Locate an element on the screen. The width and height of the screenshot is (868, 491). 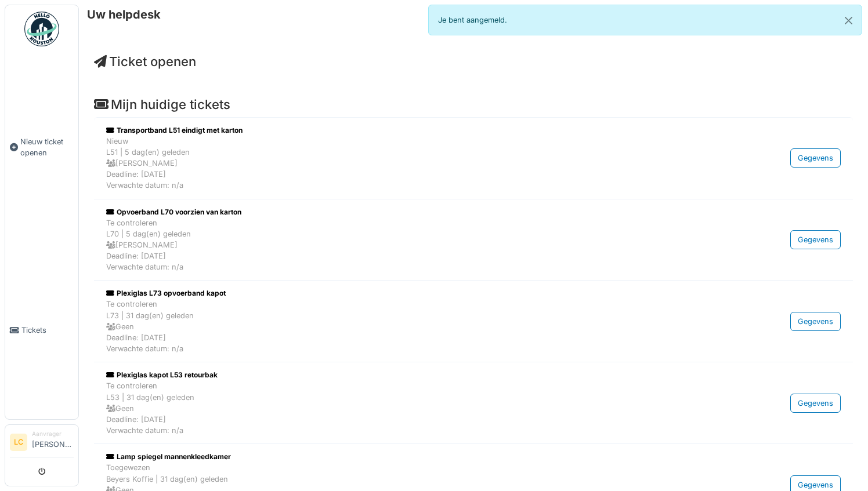
img: Badge_color-CXgf-gQk.svg is located at coordinates (42, 29).